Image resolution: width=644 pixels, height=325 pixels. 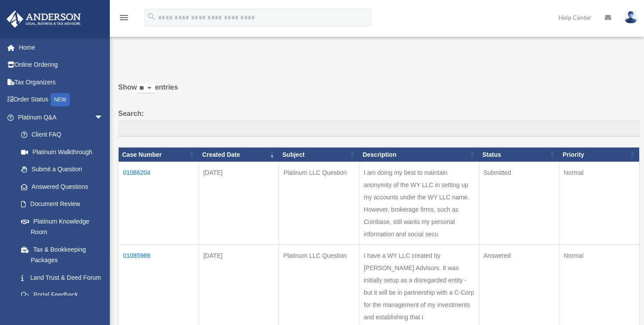 What do you see at coordinates (59, 118) in the screenshot?
I see `a: Platinum Q&Aarrow_drop_down` at bounding box center [59, 118].